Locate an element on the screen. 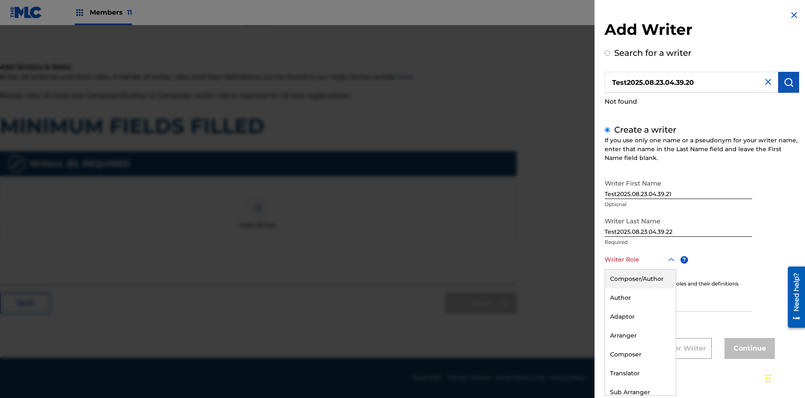 This screenshot has height=398, width=805. div: Open Resource Center is located at coordinates (15, 34).